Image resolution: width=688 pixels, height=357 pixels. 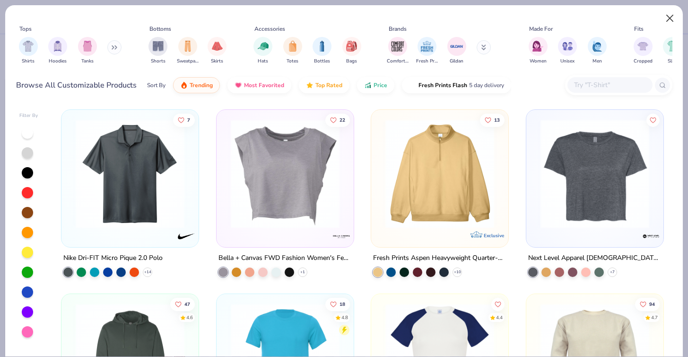 What do you see at coordinates (285, 174) in the screenshot?
I see `img: c768ab5a-8da2-4a2e-b8dd-29752a77a1e5` at bounding box center [285, 174].